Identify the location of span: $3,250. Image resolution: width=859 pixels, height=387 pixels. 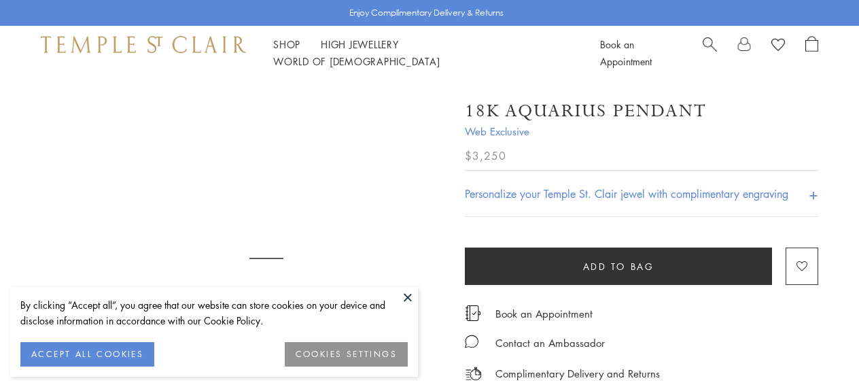
(485, 156).